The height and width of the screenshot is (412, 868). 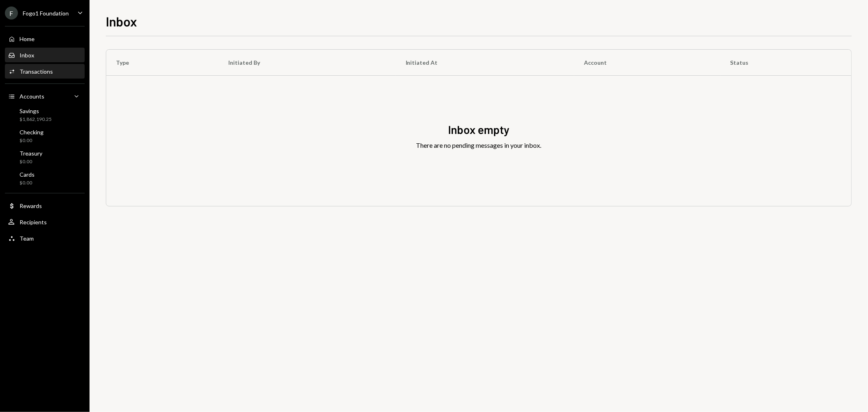 What do you see at coordinates (27, 174) in the screenshot?
I see `div: Cards` at bounding box center [27, 174].